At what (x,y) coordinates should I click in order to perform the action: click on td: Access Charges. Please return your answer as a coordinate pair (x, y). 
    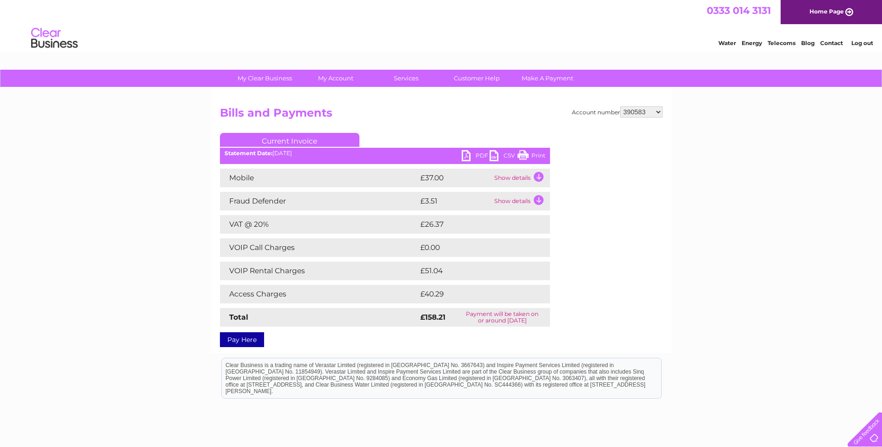
    Looking at the image, I should click on (319, 294).